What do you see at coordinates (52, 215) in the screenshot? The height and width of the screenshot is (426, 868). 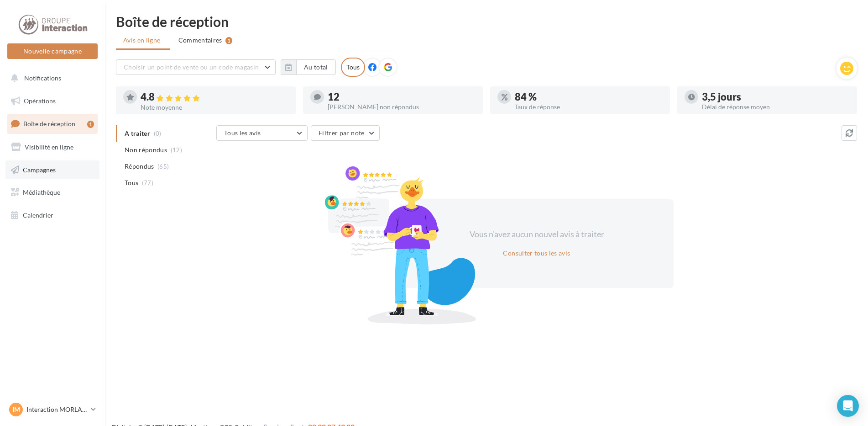 I see `a: Calendrier` at bounding box center [52, 215].